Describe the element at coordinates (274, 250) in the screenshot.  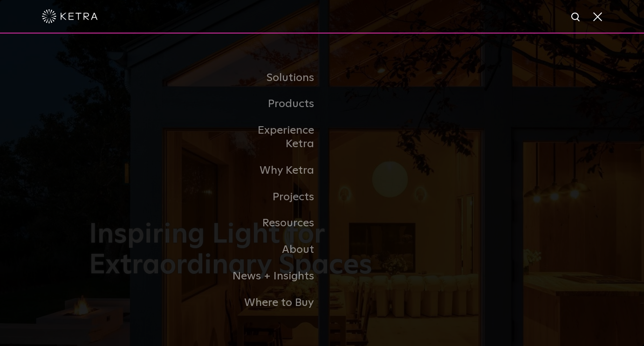
I see `a: About` at that location.